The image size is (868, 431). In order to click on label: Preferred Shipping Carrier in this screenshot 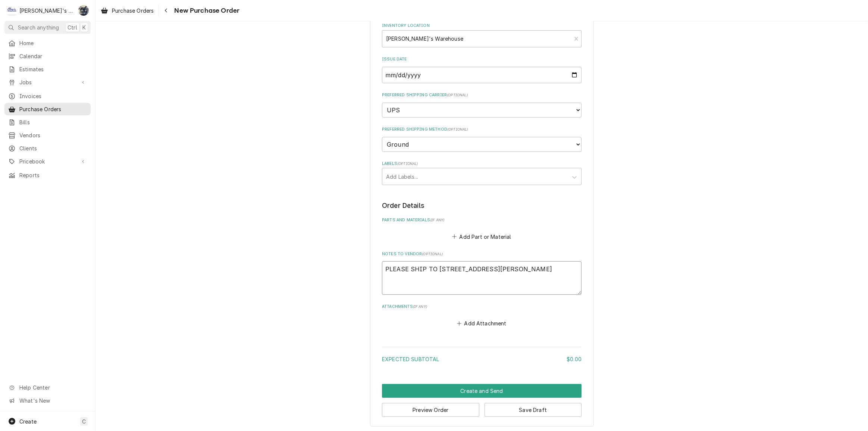, I will do `click(481, 95)`.